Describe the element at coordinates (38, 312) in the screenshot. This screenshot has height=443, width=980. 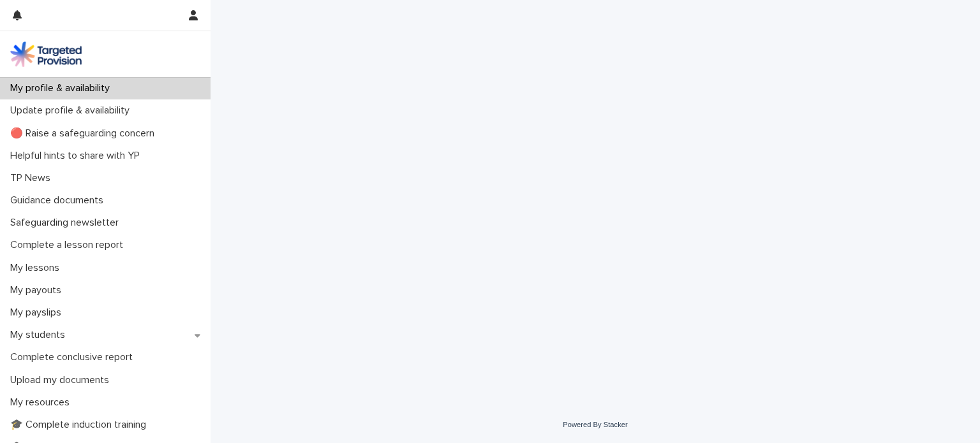
I see `p: My payslips` at that location.